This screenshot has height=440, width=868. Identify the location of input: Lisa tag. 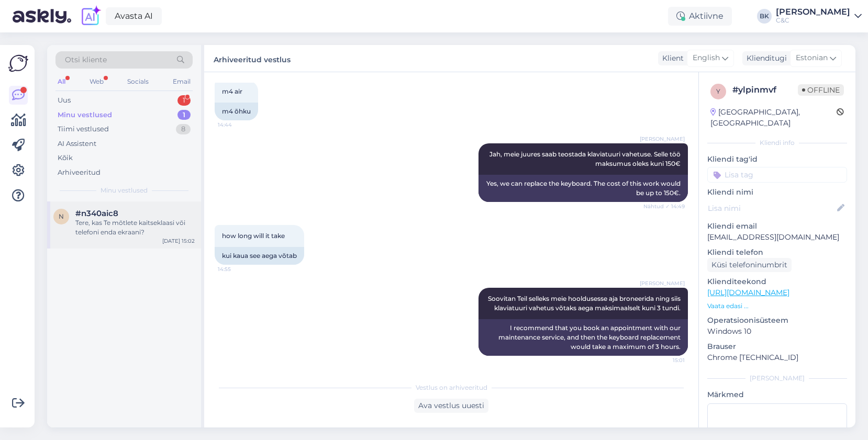
(777, 175).